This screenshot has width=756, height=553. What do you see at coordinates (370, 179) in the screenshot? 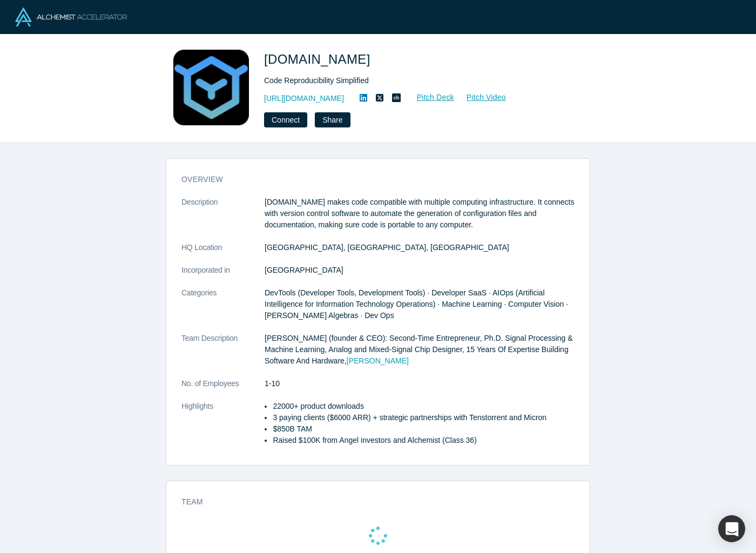
I see `h3: overview` at bounding box center [370, 179].